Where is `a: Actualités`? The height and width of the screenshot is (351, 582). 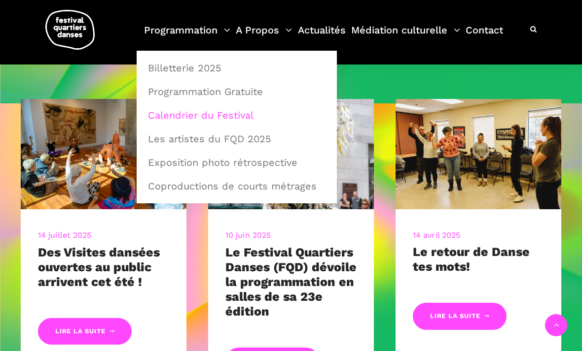 a: Actualités is located at coordinates (321, 36).